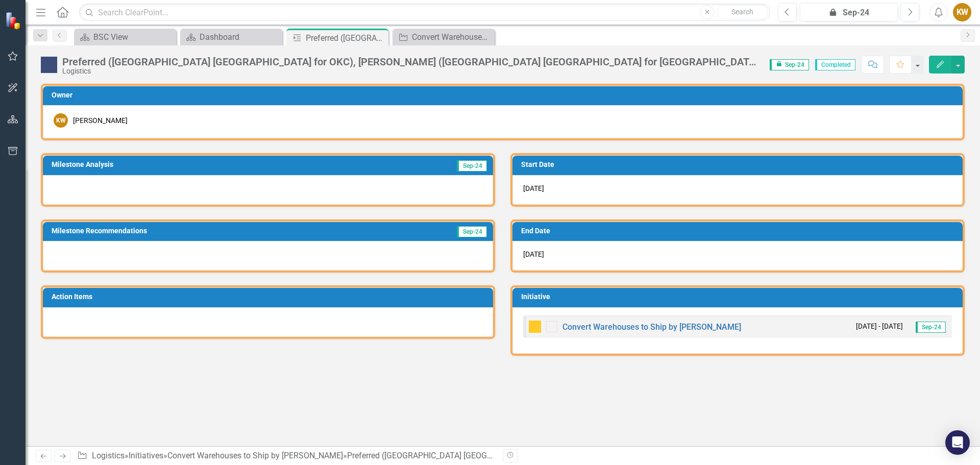  Describe the element at coordinates (743, 12) in the screenshot. I see `span: Search` at that location.